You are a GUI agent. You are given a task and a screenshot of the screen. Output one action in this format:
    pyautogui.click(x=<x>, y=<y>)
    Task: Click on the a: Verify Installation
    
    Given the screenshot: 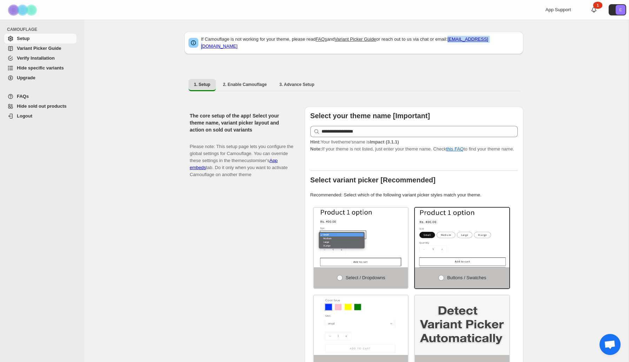 What is the action you would take?
    pyautogui.click(x=40, y=58)
    